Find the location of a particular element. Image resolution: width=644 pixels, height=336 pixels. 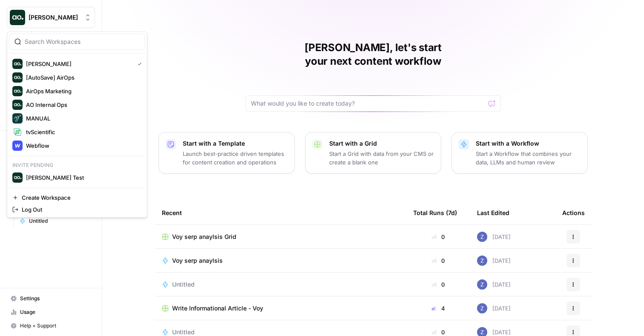

img: Webflow Logo is located at coordinates (17, 145).